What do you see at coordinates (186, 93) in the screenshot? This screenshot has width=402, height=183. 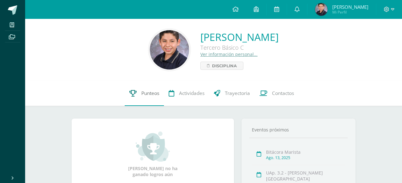 I see `a: Actividades` at bounding box center [186, 93].